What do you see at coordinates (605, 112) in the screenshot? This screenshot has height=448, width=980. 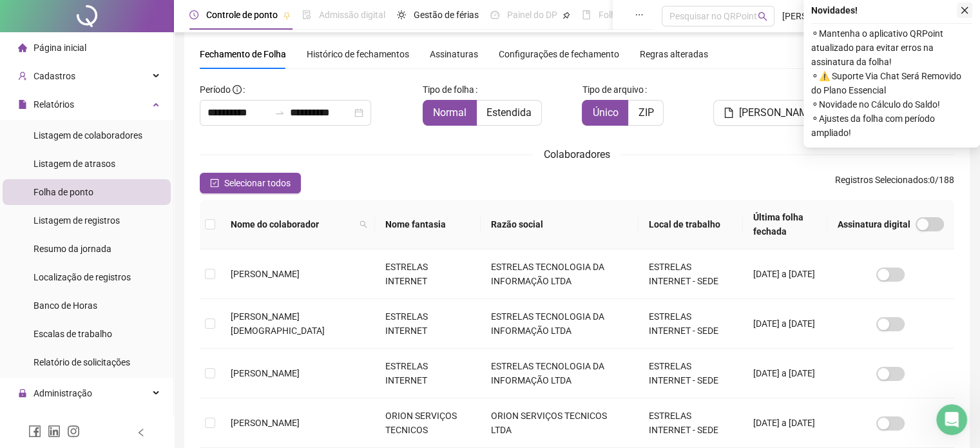 I see `span: Único` at bounding box center [605, 112].